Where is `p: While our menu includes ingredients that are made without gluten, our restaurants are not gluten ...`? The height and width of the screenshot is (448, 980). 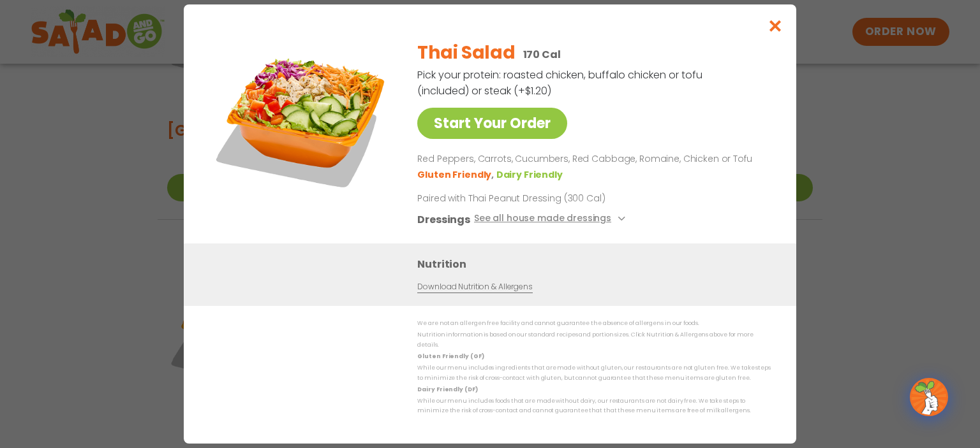
p: While our menu includes ingredients that are made without gluten, our restaurants are not gluten ... is located at coordinates (594, 373).